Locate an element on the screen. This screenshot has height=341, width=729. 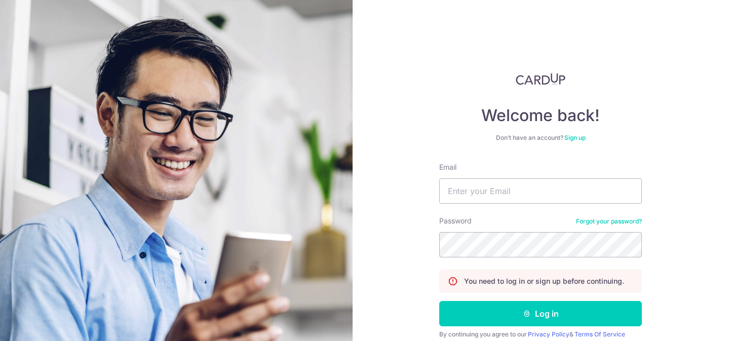
h4: Welcome back! is located at coordinates (541, 116).